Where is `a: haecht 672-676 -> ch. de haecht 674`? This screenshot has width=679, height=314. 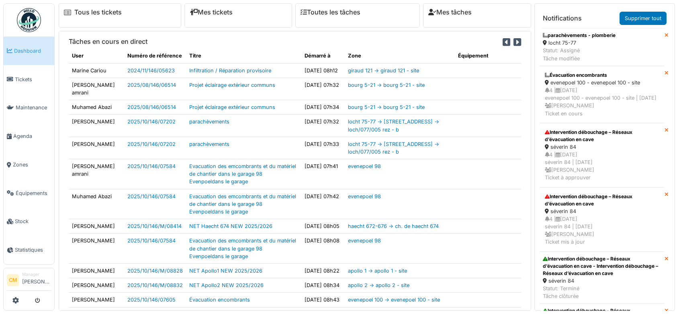 a: haecht 672-676 -> ch. de haecht 674 is located at coordinates (393, 226).